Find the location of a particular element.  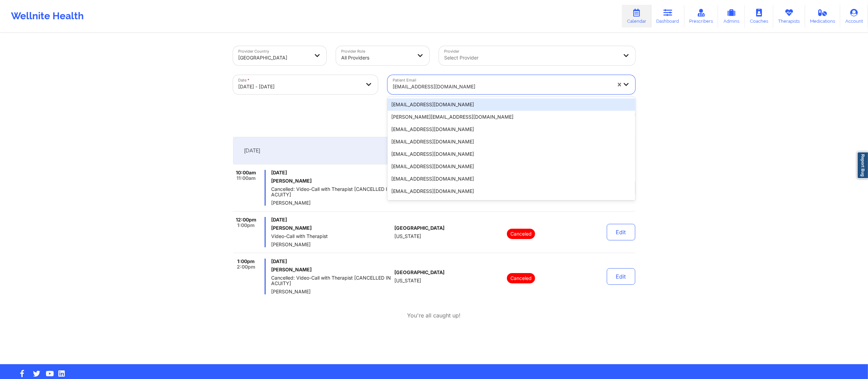

a: Calendar is located at coordinates (637, 16).